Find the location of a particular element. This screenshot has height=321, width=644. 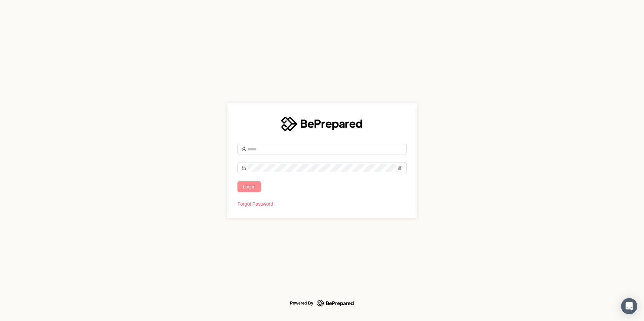

span: eye-invisible is located at coordinates (400, 168).